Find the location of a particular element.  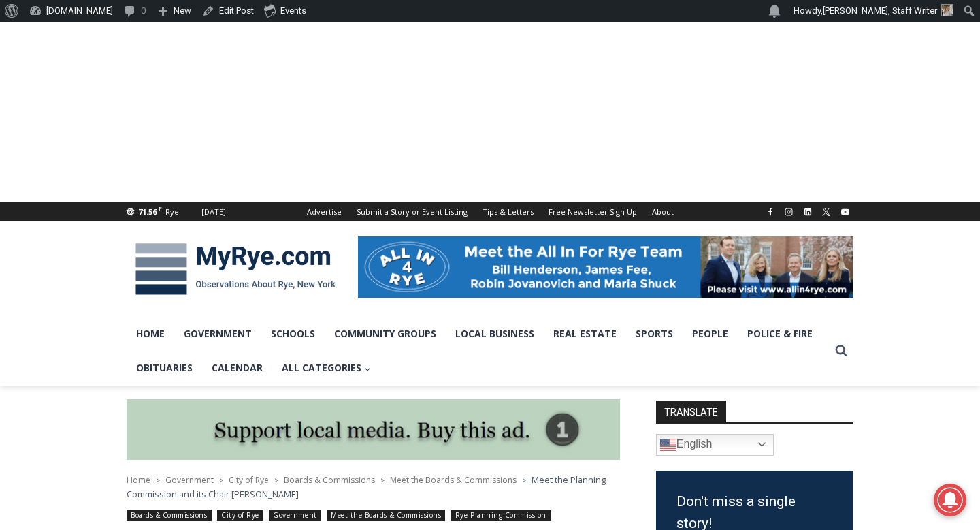

span: Boards & Commissions is located at coordinates (330, 479).